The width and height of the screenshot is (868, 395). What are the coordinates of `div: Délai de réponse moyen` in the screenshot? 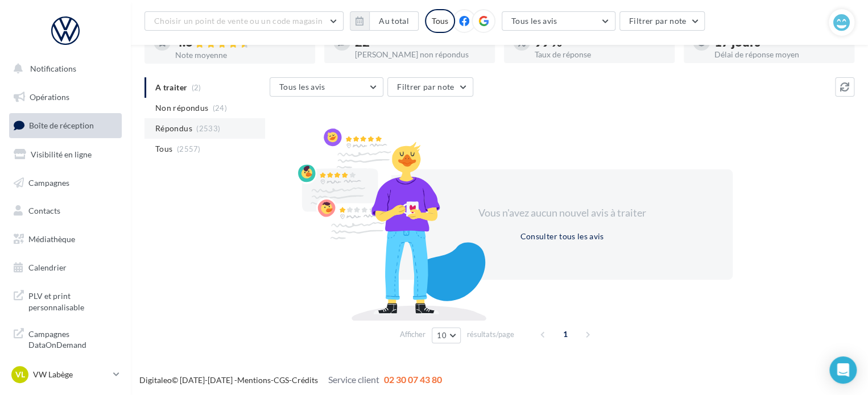 It's located at (779, 55).